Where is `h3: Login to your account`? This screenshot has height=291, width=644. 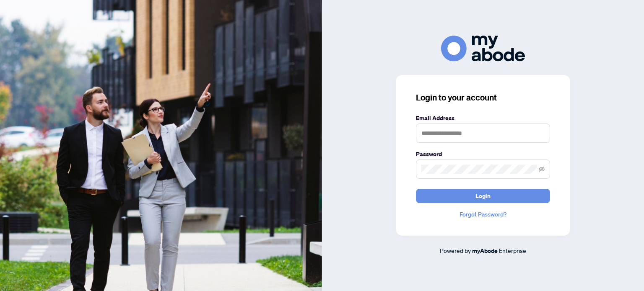 h3: Login to your account is located at coordinates (483, 98).